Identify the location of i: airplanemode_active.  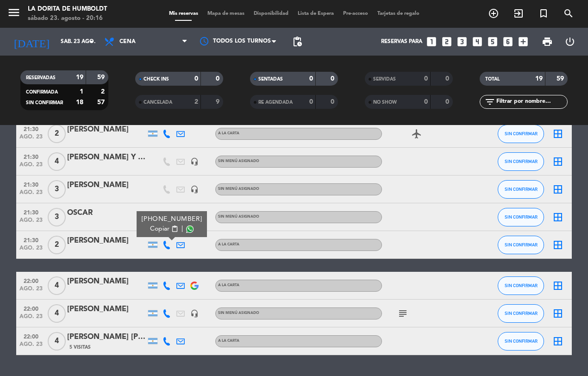
(417, 134).